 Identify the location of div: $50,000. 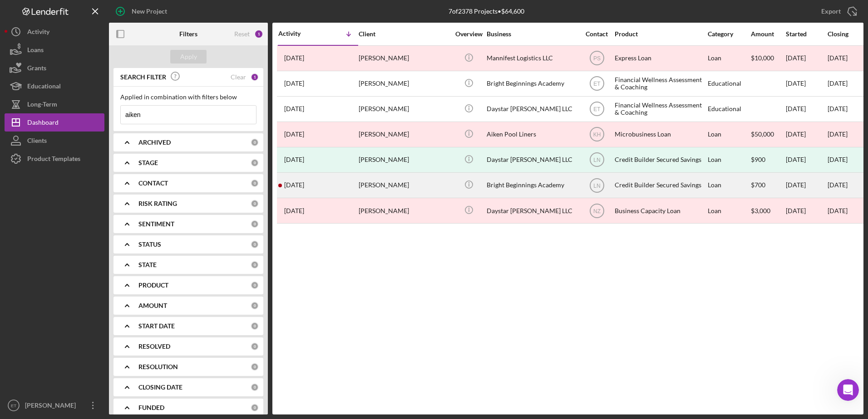
(768, 134).